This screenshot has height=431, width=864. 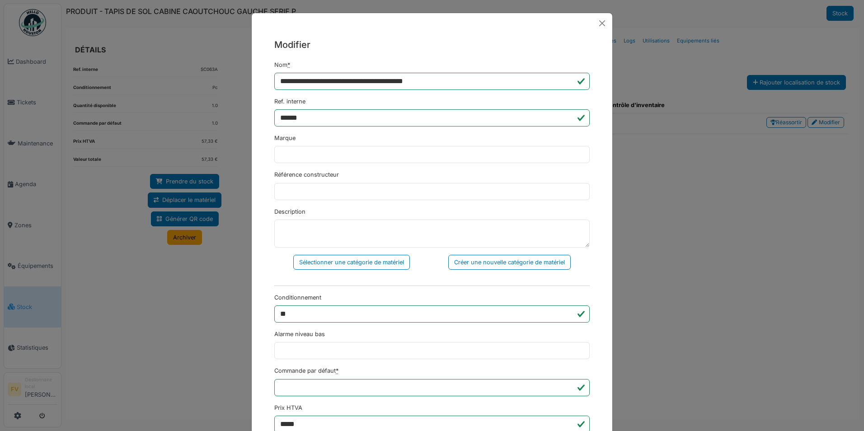 I want to click on label: Nom, so click(x=282, y=65).